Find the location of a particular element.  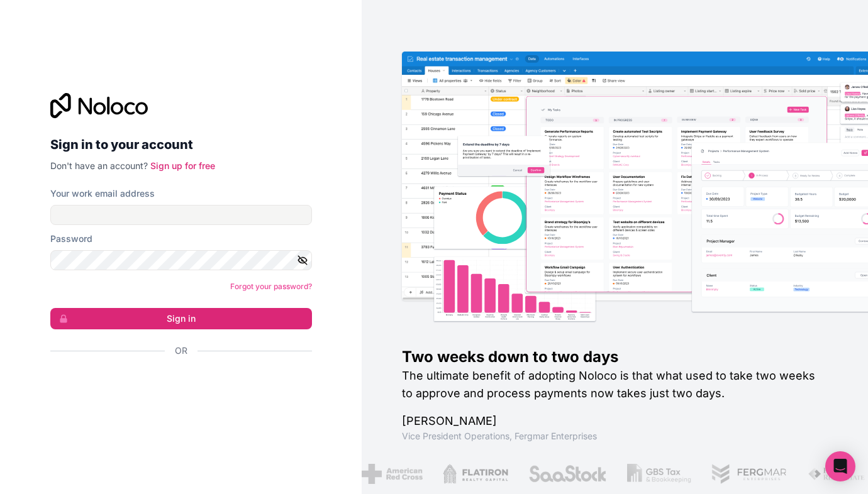

h2: The ultimate benefit of adopting Noloco is that what used to take two weeks to approve and proces... is located at coordinates (614, 385).